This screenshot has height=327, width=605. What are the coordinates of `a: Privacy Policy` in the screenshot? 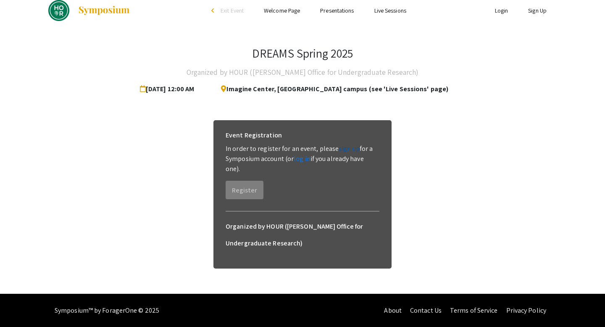 It's located at (526, 310).